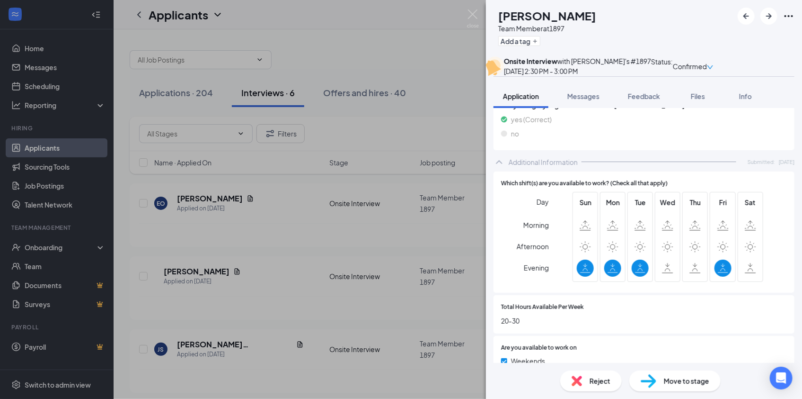 The image size is (802, 399). I want to click on span: no, so click(515, 133).